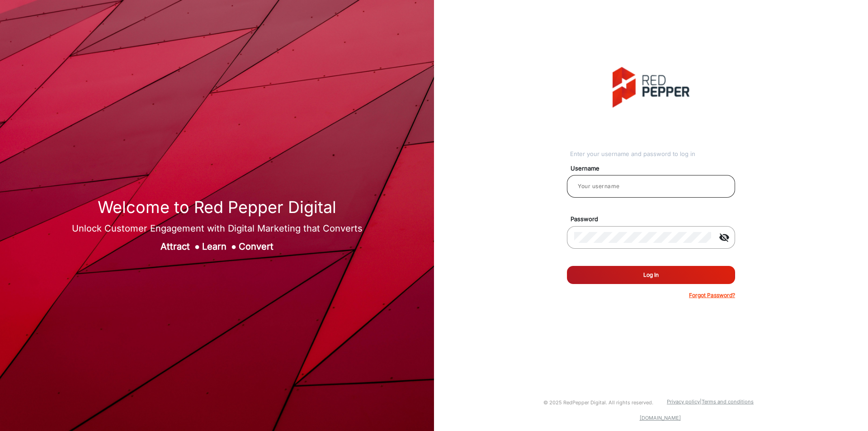 This screenshot has width=868, height=431. Describe the element at coordinates (651, 187) in the screenshot. I see `input: Your username` at that location.